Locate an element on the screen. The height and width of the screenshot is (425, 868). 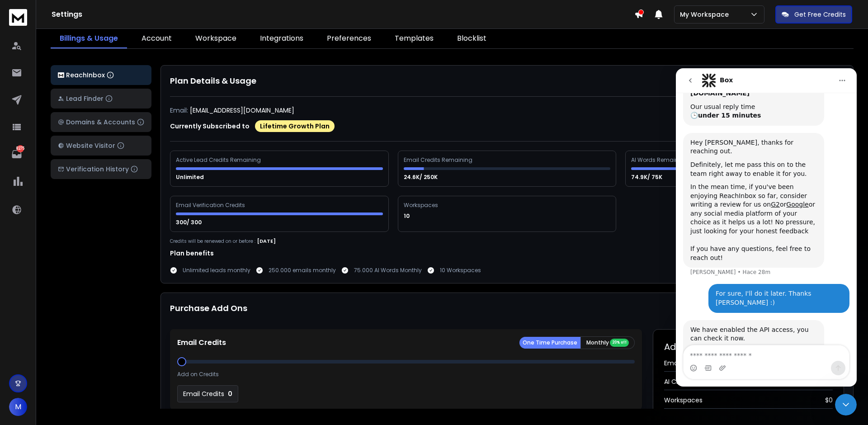
a: Billings & Usage is located at coordinates (88, 39).